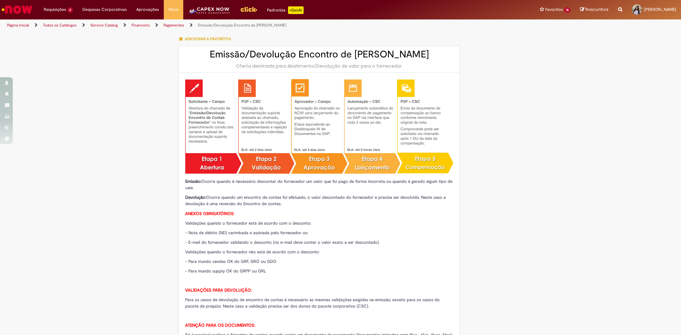  What do you see at coordinates (568, 10) in the screenshot?
I see `span: 16` at bounding box center [568, 10].